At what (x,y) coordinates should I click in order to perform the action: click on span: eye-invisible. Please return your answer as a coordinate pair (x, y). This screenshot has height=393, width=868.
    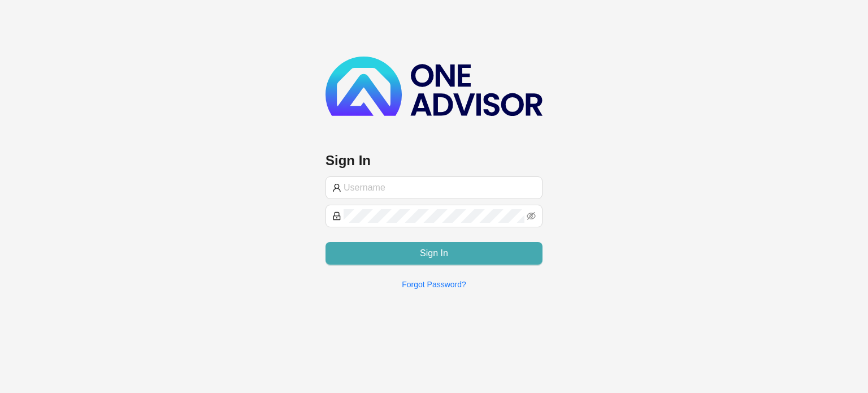
    Looking at the image, I should click on (531, 216).